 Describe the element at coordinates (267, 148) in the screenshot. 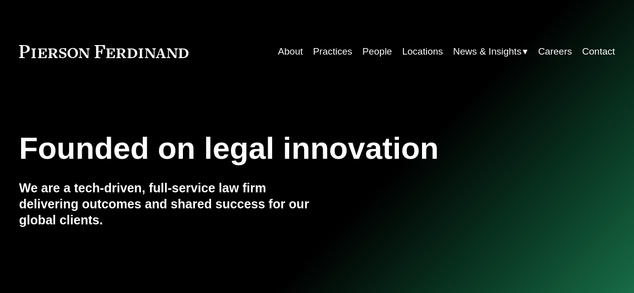

I see `h1: Founded on legal innovation` at that location.